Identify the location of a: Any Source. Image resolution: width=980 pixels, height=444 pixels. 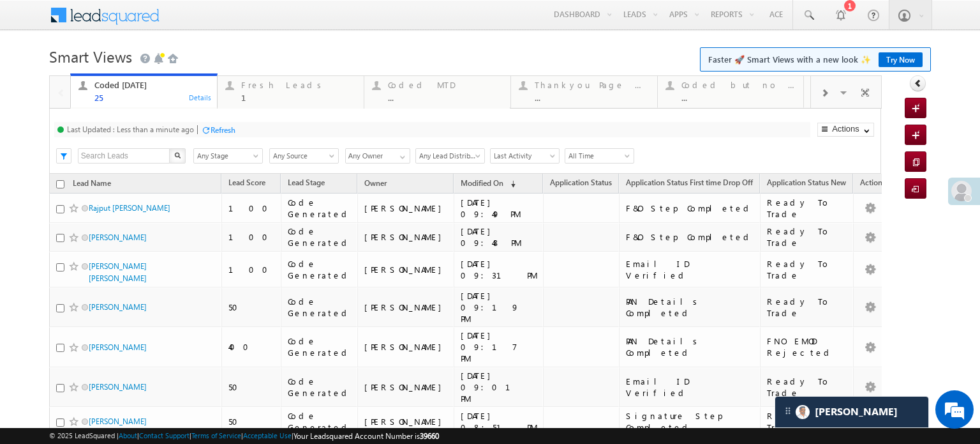
(304, 156).